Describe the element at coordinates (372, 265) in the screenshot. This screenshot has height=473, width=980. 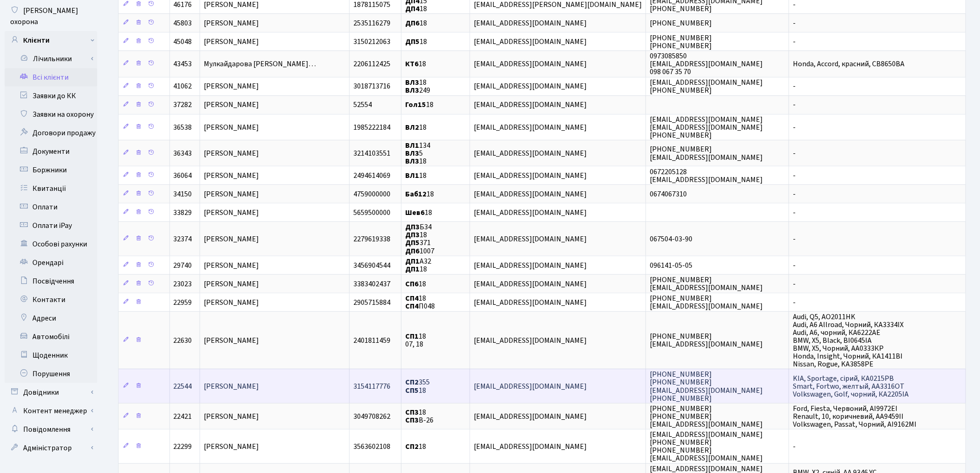
I see `span: 3456904544` at that location.